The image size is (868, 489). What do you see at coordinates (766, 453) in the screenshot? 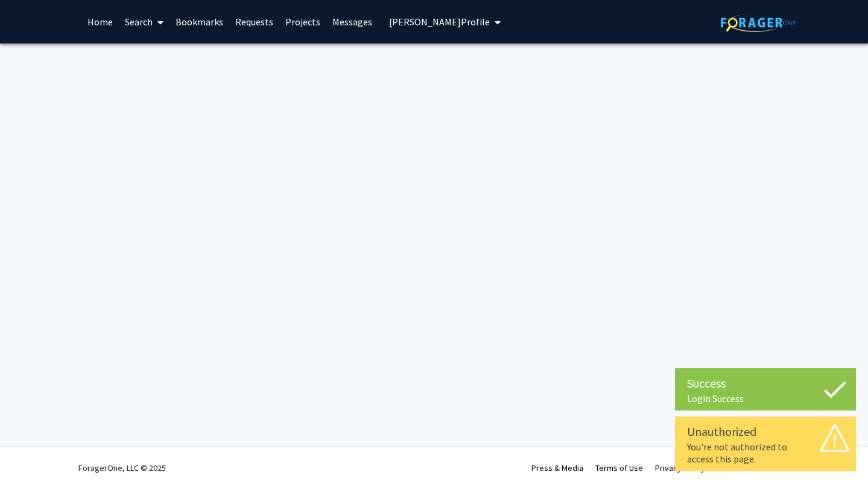
I see `div: You're not authorized to access this page.` at bounding box center [766, 453].